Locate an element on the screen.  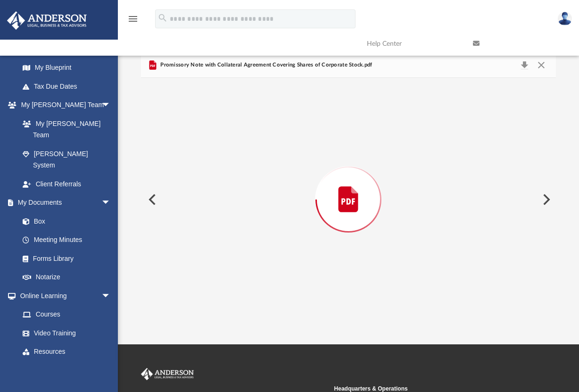
button: Next File is located at coordinates (545, 199).